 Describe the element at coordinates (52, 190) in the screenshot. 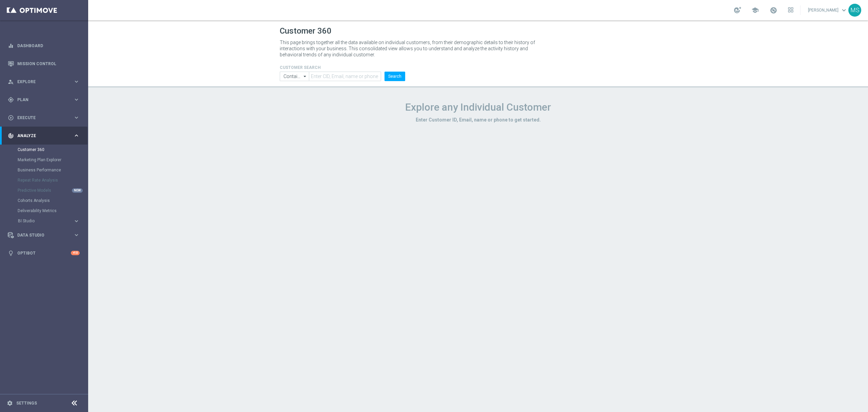

I see `div: Predictive Models` at that location.